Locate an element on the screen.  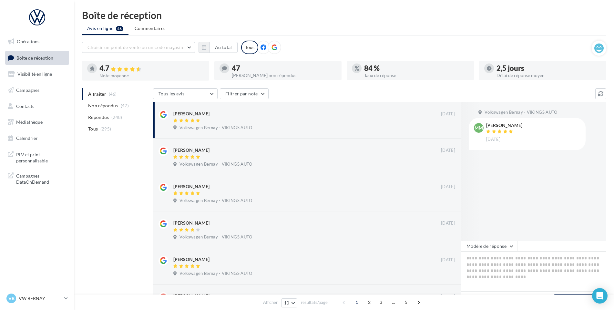
a: Visibilité en ligne is located at coordinates (37, 74).